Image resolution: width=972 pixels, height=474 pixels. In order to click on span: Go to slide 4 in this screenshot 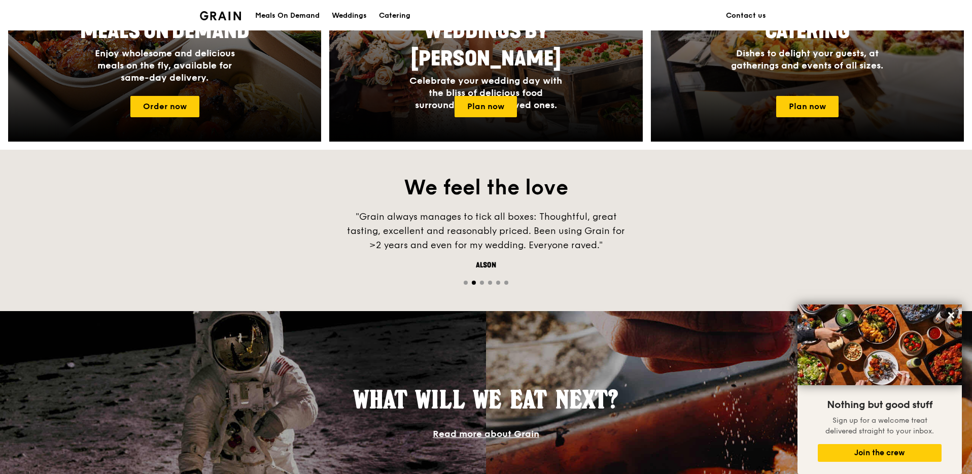, I will do `click(490, 282)`.